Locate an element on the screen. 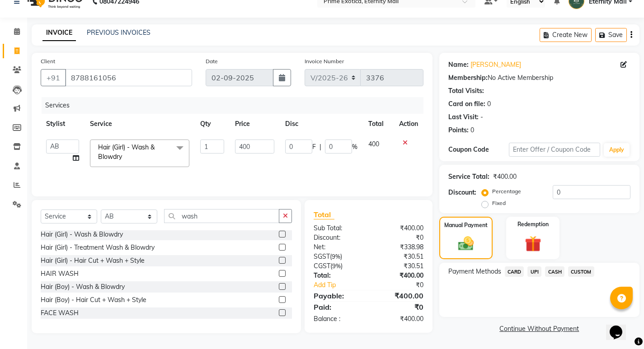  input: Enter Offer / Coupon Code is located at coordinates (554, 150).